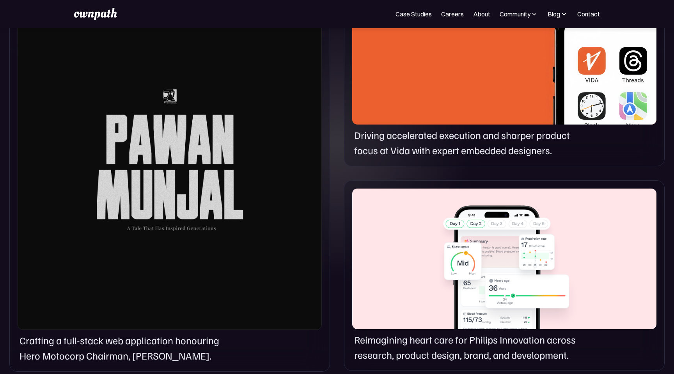 The width and height of the screenshot is (674, 374). I want to click on a: Careers, so click(452, 14).